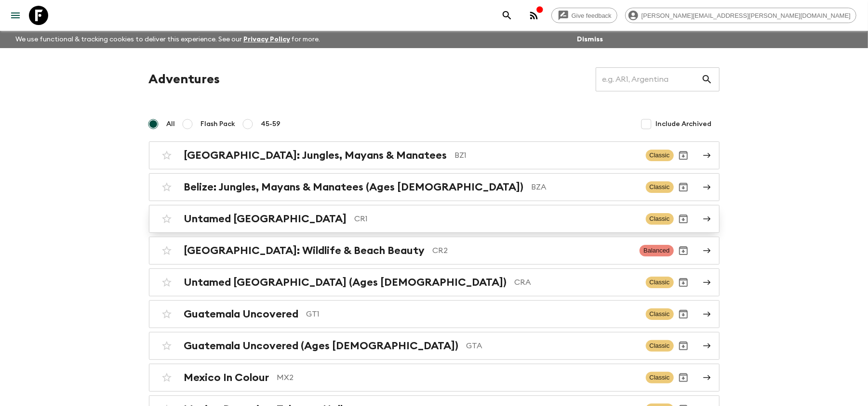 This screenshot has width=868, height=406. What do you see at coordinates (185, 80) in the screenshot?
I see `h1: Adventures` at bounding box center [185, 80].